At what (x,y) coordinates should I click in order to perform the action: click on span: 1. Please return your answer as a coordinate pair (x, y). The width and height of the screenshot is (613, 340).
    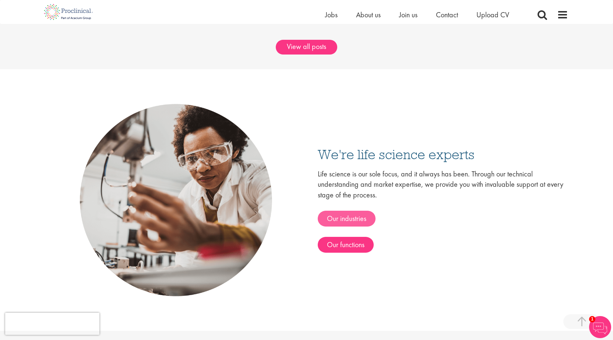
    Looking at the image, I should click on (592, 319).